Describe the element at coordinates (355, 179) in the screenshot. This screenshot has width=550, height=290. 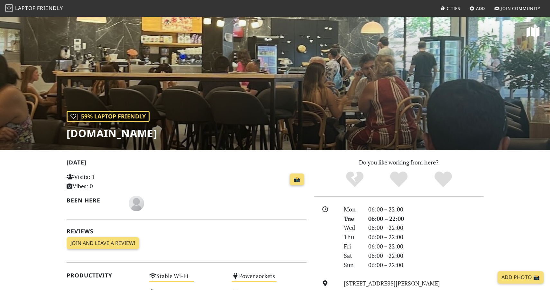
I see `div: No` at that location.